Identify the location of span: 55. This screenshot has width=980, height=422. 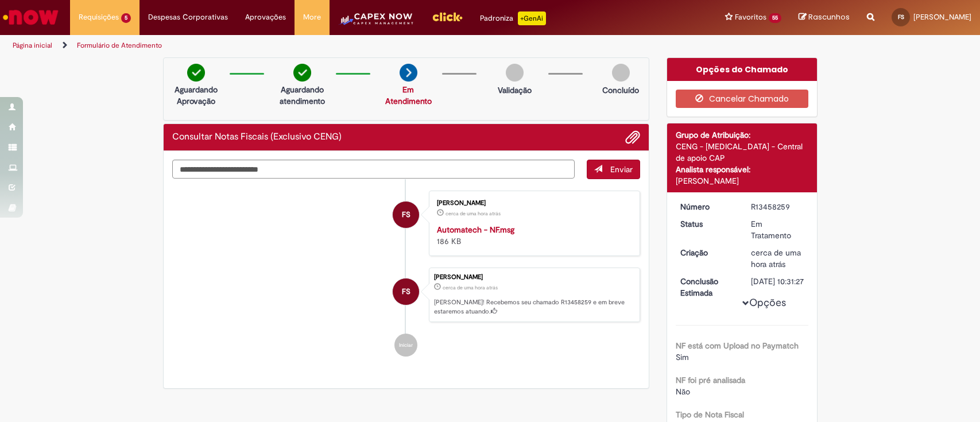
(775, 18).